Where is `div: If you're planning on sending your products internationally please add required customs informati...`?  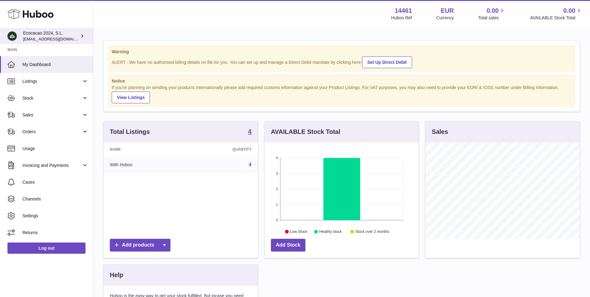 div: If you're planning on sending your products internationally please add required customs informati... is located at coordinates (342, 94).